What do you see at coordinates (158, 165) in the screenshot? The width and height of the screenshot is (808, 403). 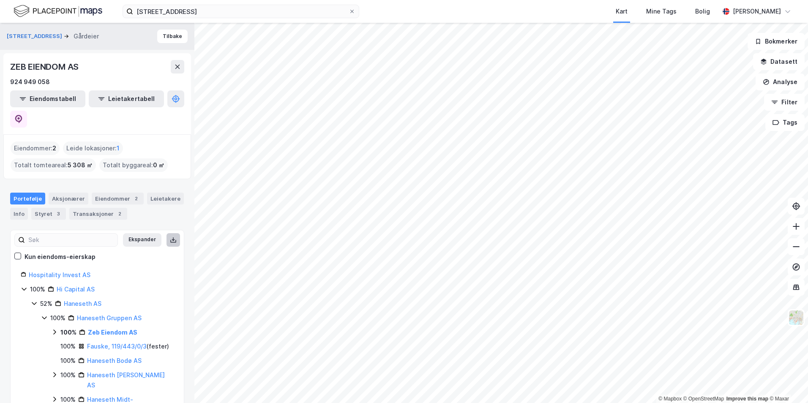 I see `span: 0 ㎡` at bounding box center [158, 165].